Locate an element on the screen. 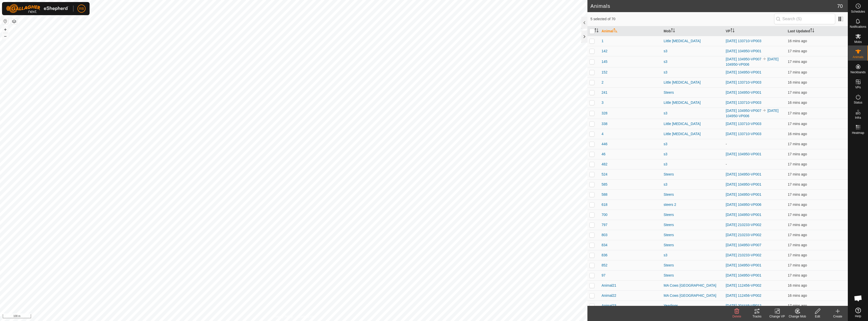  span: Help is located at coordinates (857, 316).